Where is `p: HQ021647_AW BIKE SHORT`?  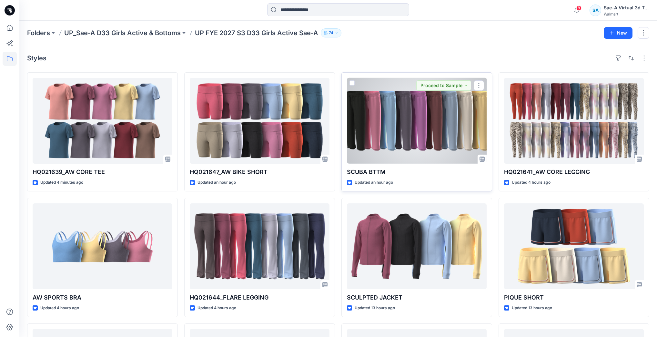 p: HQ021647_AW BIKE SHORT is located at coordinates (260, 172).